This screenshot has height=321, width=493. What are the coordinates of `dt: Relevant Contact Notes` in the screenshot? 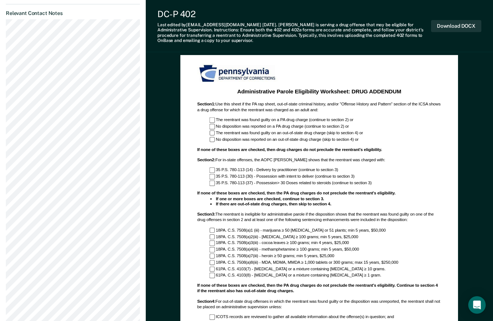 It's located at (73, 13).